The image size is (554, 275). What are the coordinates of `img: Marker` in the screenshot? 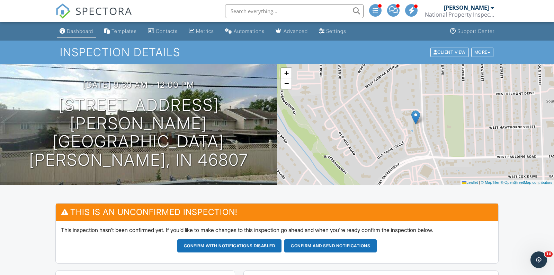 It's located at (416, 117).